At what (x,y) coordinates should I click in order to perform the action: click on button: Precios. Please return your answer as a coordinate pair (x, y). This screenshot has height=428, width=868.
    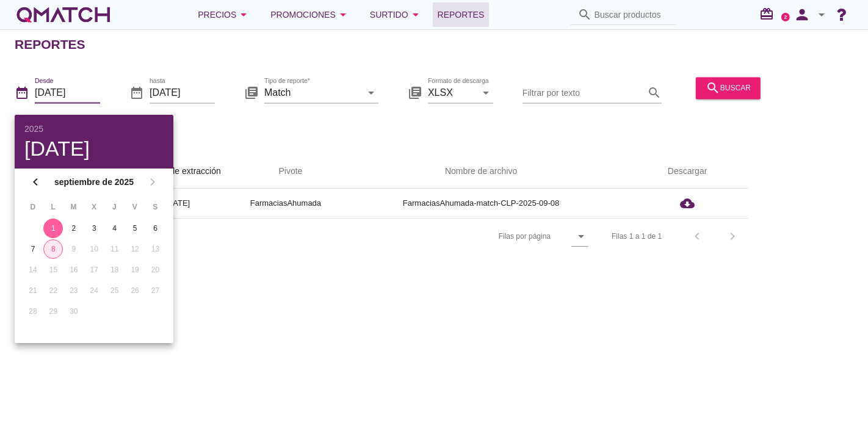
    Looking at the image, I should click on (224, 14).